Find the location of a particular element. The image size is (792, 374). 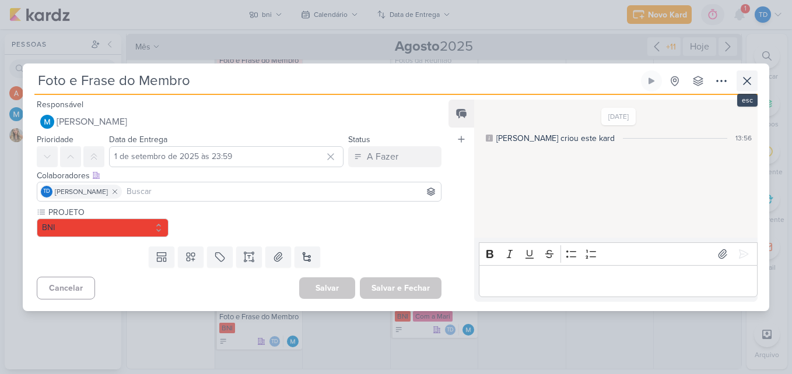

input: Select a date is located at coordinates (226, 157).